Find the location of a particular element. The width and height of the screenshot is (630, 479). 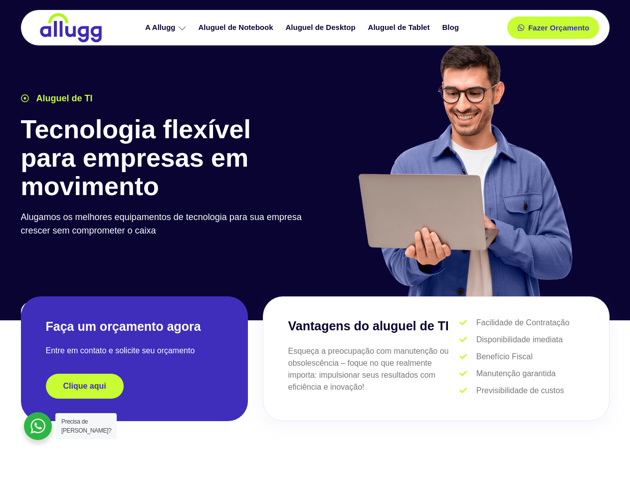

img: locação de TI é Allugg is located at coordinates (71, 27).